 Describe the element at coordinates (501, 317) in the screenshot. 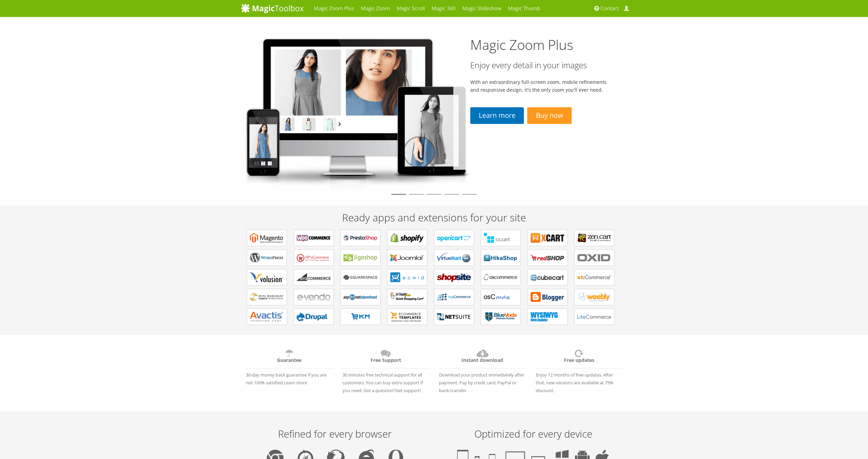

I see `b: Extensions for BlueVoda` at that location.